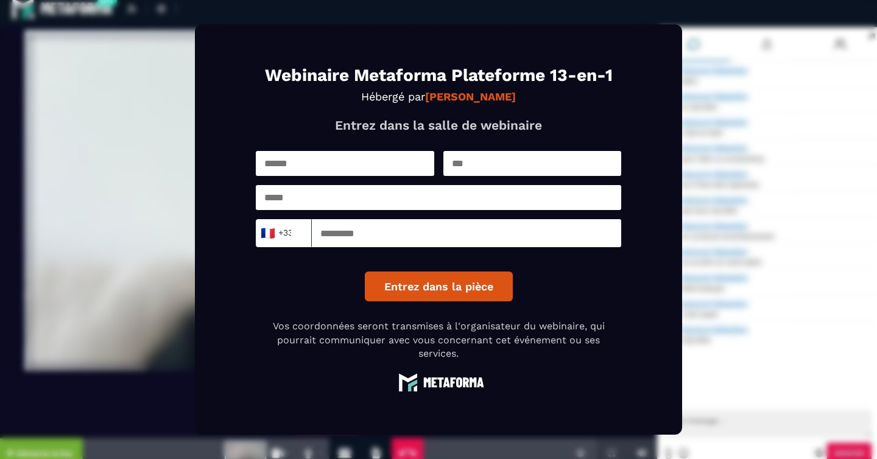 The image size is (877, 459). Describe the element at coordinates (276, 233) in the screenshot. I see `span: +33` at that location.